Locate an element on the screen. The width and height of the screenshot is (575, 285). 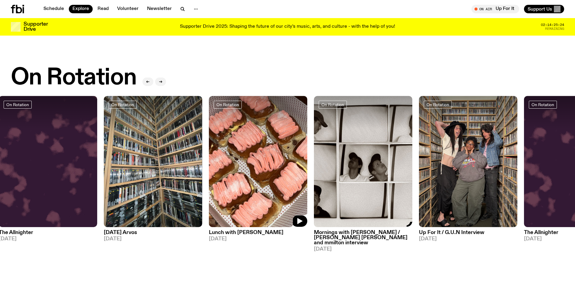
a: Schedule is located at coordinates (54, 9).